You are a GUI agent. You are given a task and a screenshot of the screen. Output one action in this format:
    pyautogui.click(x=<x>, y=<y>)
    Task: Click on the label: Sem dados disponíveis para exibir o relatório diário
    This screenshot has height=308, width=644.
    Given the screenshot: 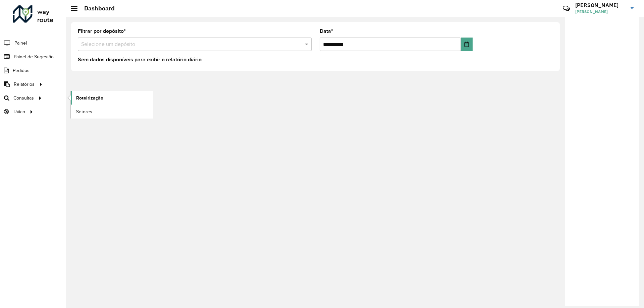 What is the action you would take?
    pyautogui.click(x=140, y=60)
    